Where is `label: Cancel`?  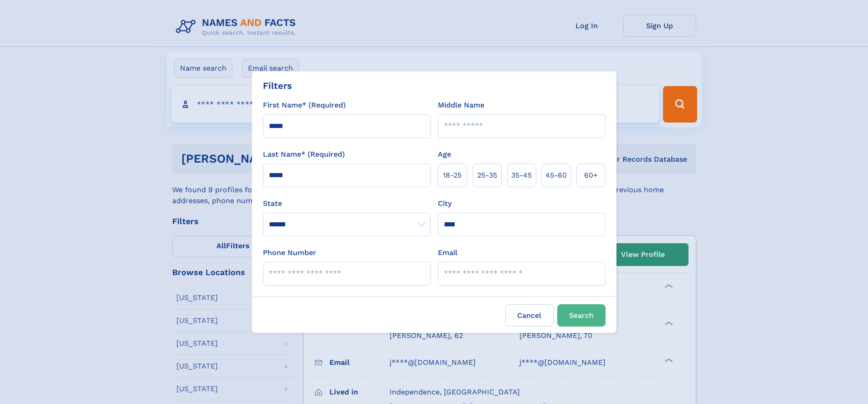 label: Cancel is located at coordinates (529, 315).